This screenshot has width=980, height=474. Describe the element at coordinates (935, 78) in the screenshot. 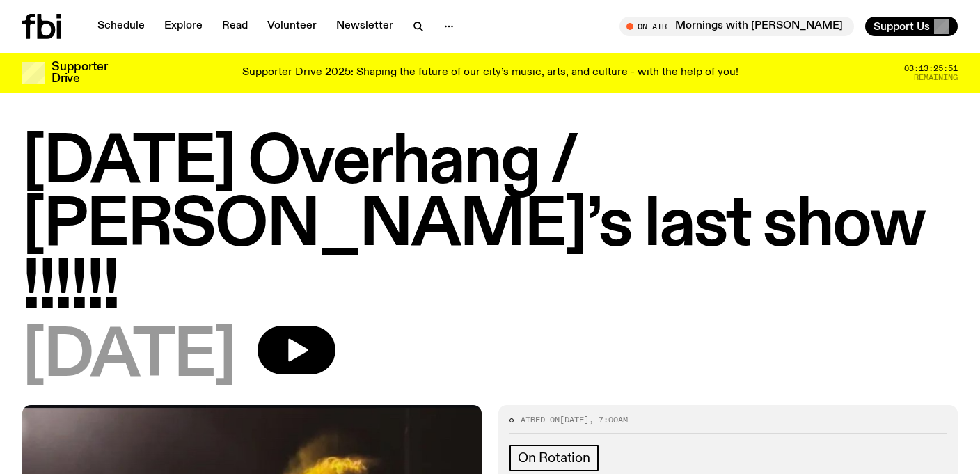

I see `span: Remaining` at that location.